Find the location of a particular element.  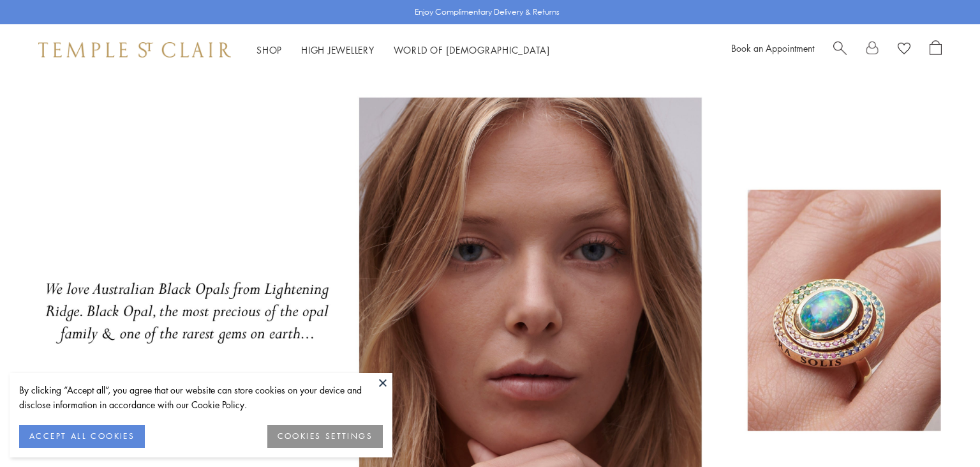

a: View Wishlist is located at coordinates (904, 50).